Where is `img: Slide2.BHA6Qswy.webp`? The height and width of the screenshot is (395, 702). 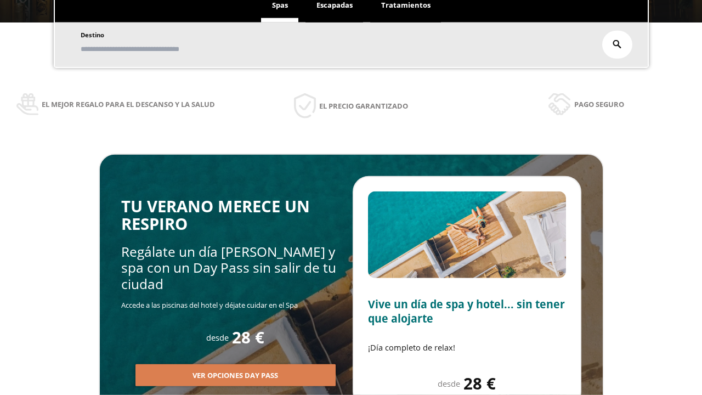
img: Slide2.BHA6Qswy.webp is located at coordinates (467, 235).